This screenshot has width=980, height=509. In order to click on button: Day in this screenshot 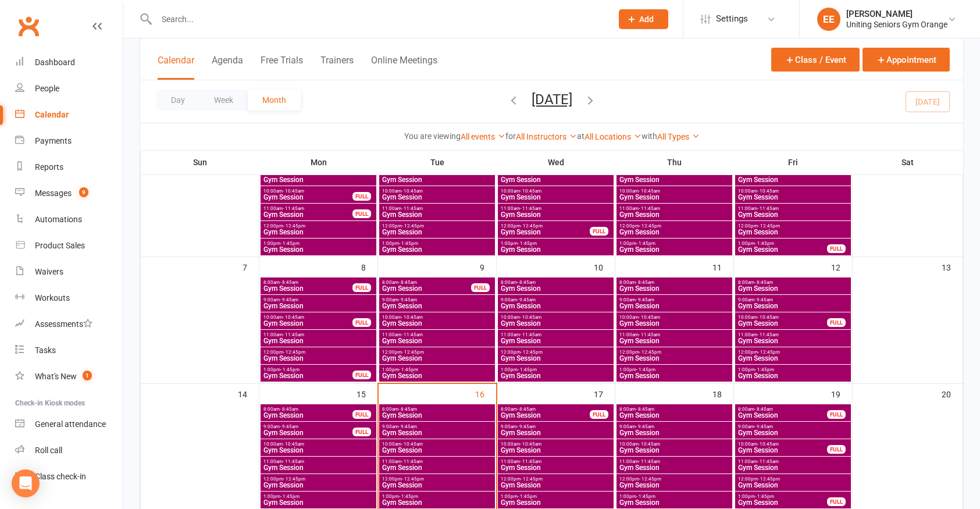, I will do `click(178, 100)`.